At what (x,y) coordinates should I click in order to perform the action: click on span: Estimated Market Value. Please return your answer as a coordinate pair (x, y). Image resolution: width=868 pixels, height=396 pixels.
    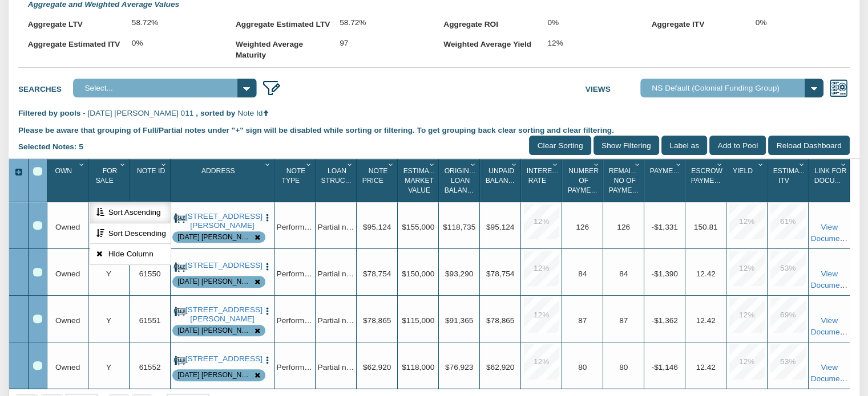
    Looking at the image, I should click on (423, 180).